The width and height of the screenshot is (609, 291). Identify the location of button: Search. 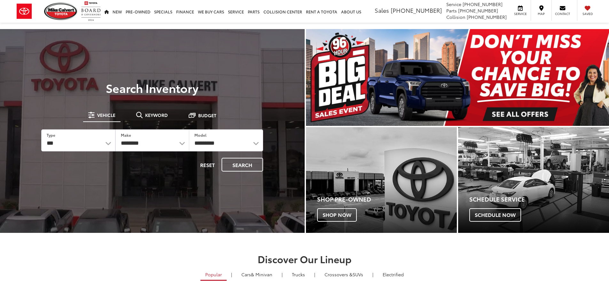
(242, 165).